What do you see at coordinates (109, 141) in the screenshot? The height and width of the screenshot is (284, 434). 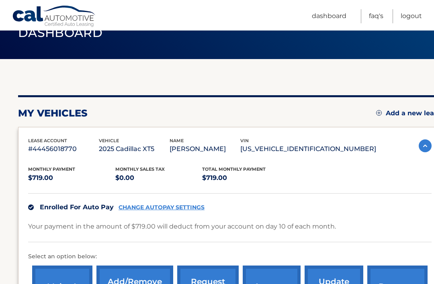 I see `span: vehicle` at bounding box center [109, 141].